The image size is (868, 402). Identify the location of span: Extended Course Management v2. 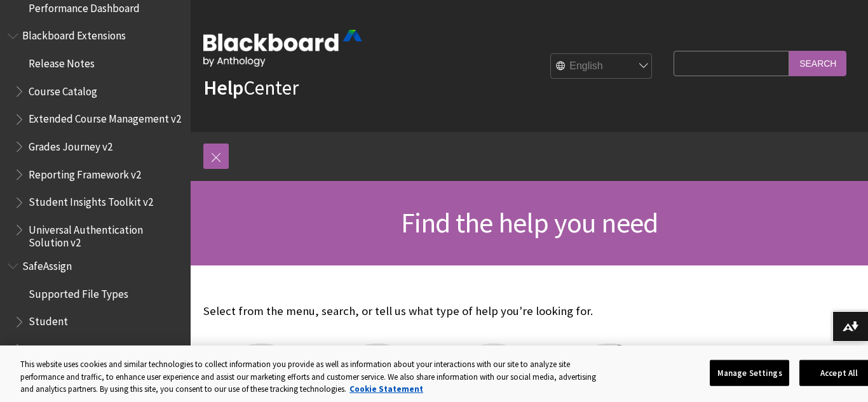
(105, 117).